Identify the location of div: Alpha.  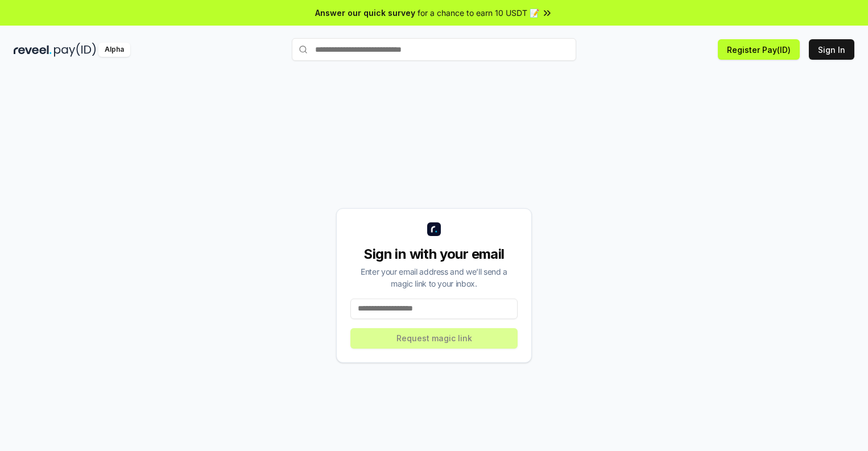
(114, 50).